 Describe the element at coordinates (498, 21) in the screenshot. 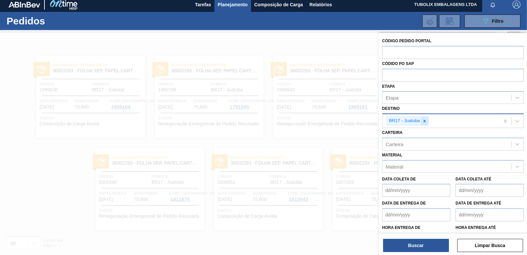

I see `span: Filtro` at that location.